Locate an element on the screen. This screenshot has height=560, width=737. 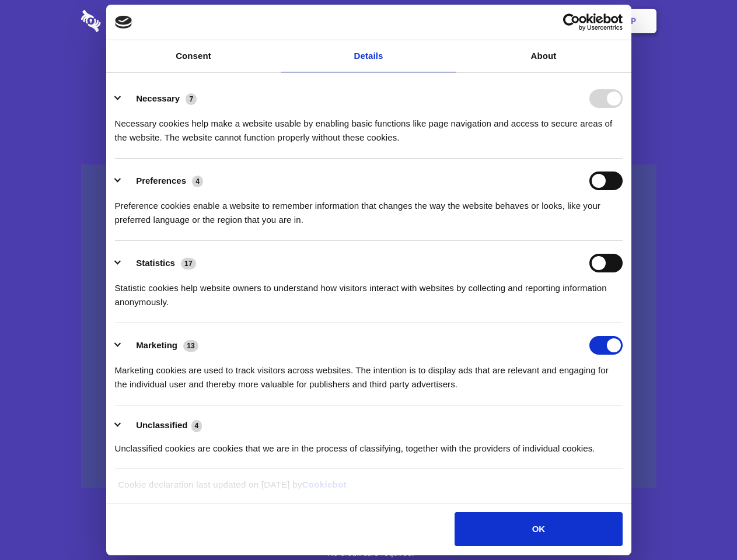
div: Statistic cookies help website owners to understand how visitors interact with websites by collec... is located at coordinates (368, 290).